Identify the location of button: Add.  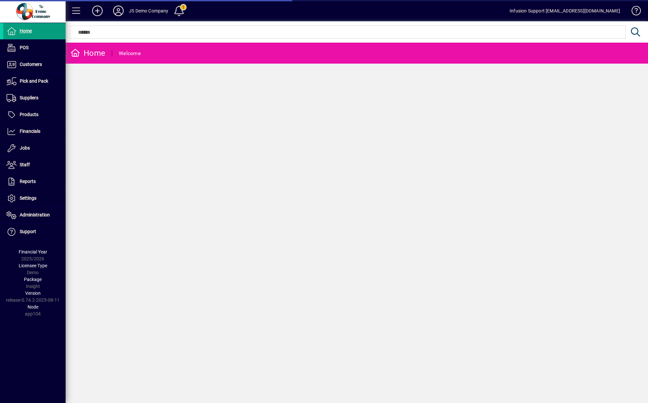
(97, 11).